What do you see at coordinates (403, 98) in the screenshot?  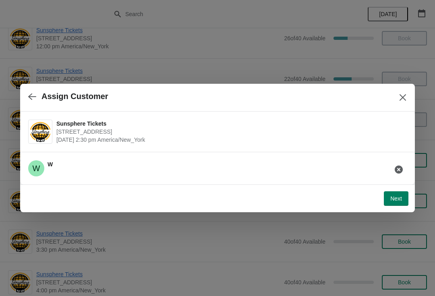 I see `button: Close` at bounding box center [403, 98].